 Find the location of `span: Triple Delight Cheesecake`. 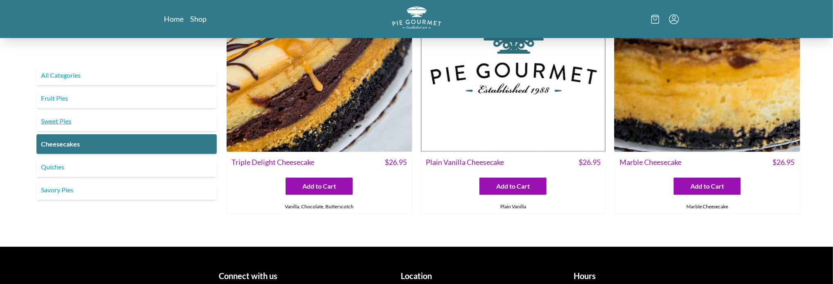

span: Triple Delight Cheesecake is located at coordinates (273, 162).